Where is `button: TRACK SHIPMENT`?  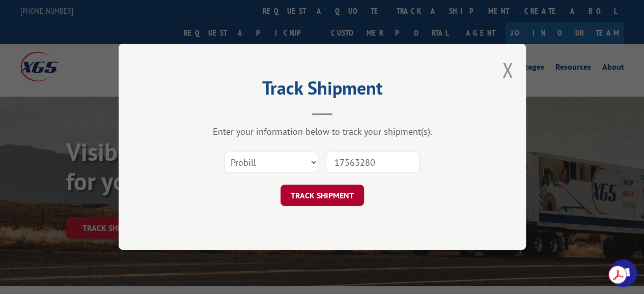 button: TRACK SHIPMENT is located at coordinates (323, 196).